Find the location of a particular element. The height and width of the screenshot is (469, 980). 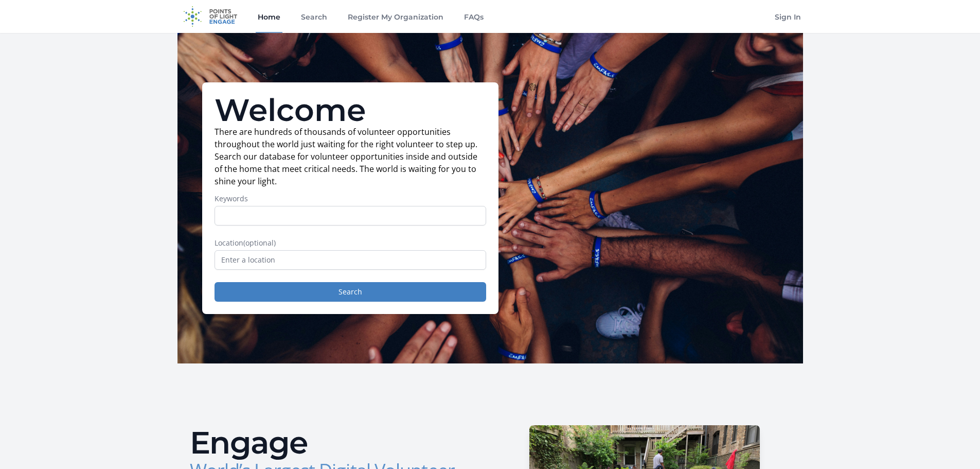

label: Location is located at coordinates (350, 243).